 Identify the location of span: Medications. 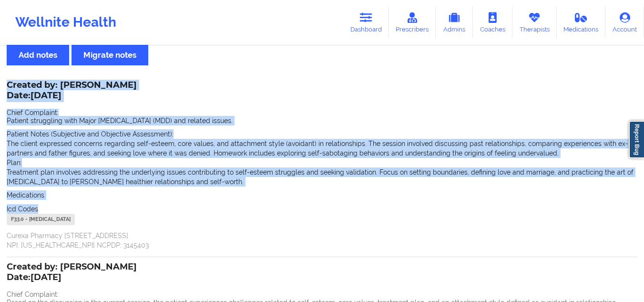
(25, 195).